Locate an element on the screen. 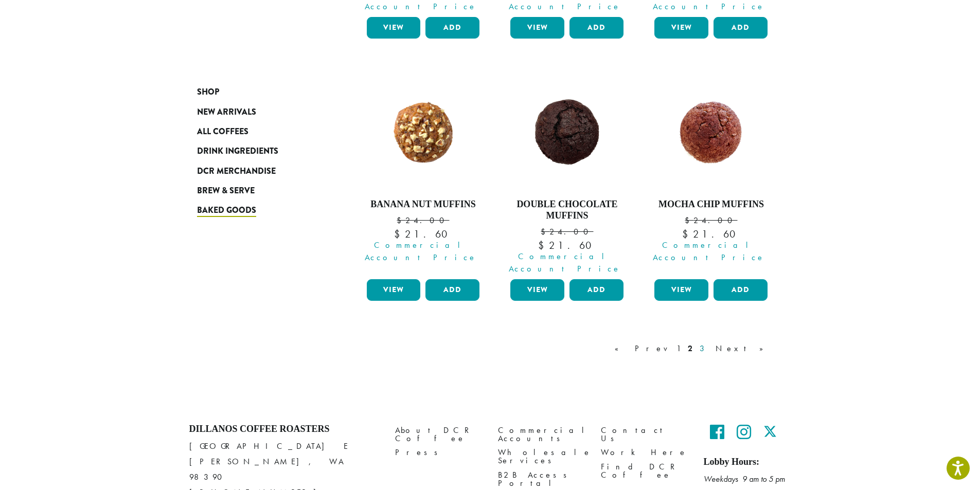  img: Double-Chocolate-Chip-Muffin.jpg is located at coordinates (567, 132).